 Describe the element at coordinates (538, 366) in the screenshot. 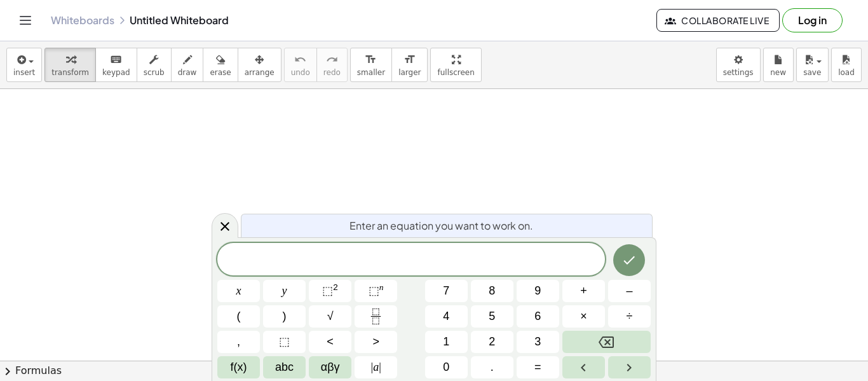

I see `button: Equals` at that location.